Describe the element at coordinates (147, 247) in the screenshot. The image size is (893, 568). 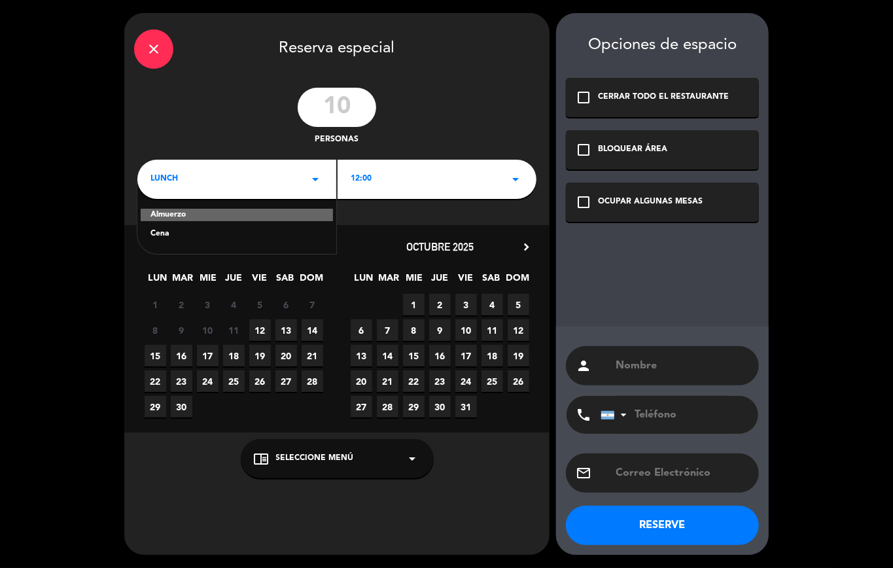
I see `i: chevron_left` at that location.